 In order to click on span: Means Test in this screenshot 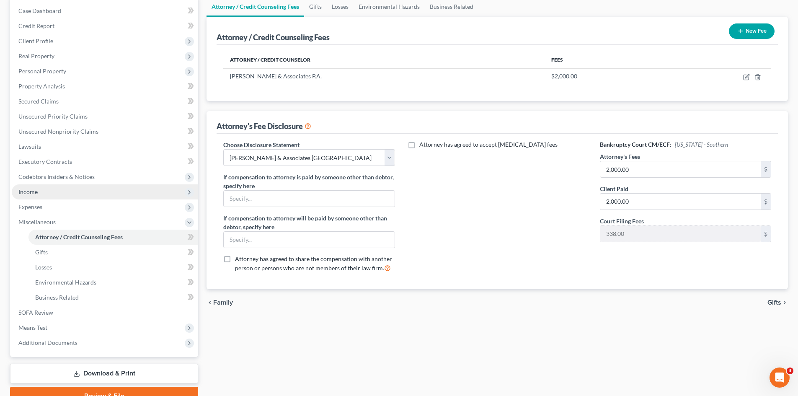, I will do `click(33, 327)`.